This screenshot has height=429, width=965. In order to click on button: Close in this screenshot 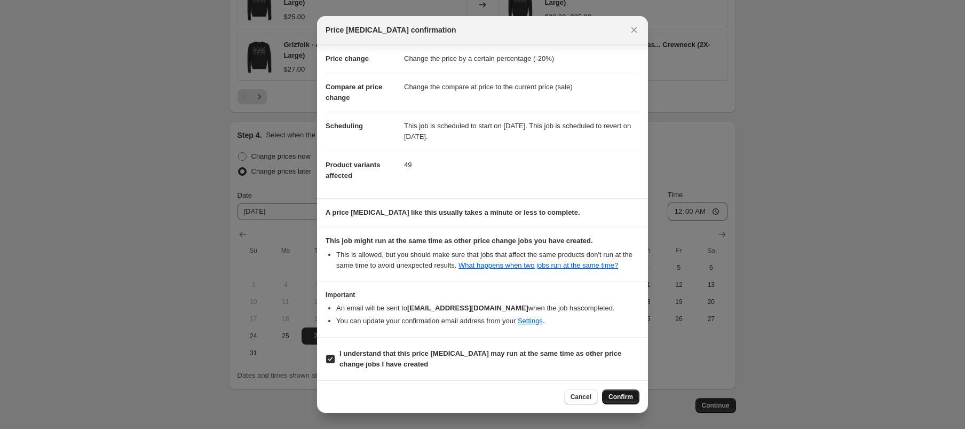, I will do `click(634, 30)`.